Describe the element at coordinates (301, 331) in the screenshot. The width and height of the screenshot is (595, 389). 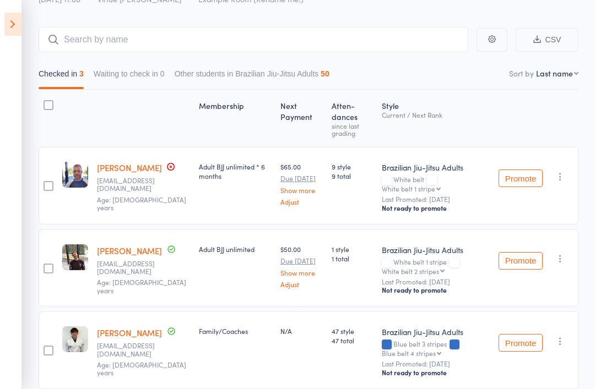
I see `div: N/A` at that location.